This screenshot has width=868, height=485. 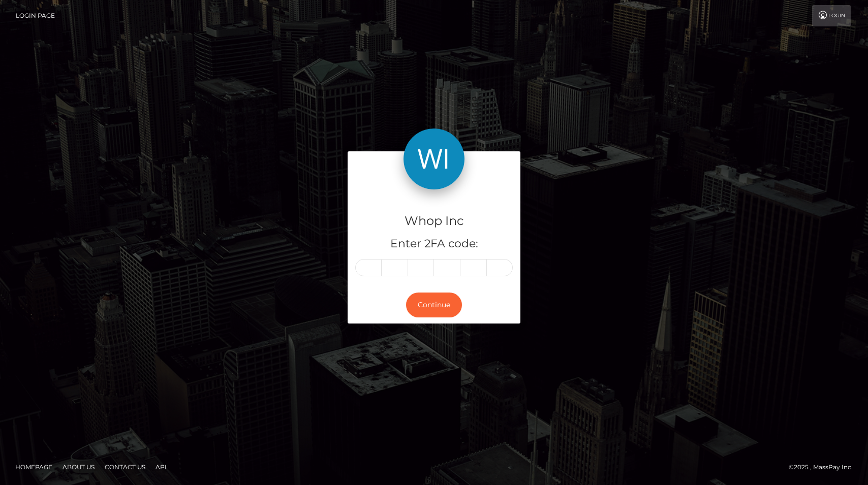 I want to click on div: © 2025 , MassPay Inc., so click(x=824, y=467).